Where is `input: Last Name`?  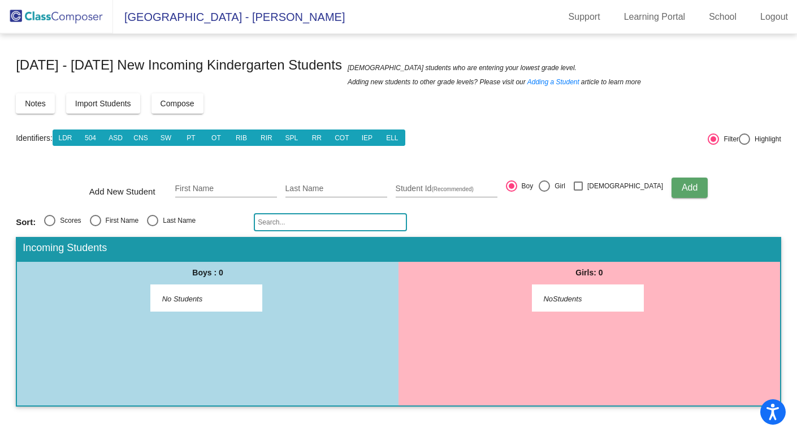
input: Last Name is located at coordinates (336, 189).